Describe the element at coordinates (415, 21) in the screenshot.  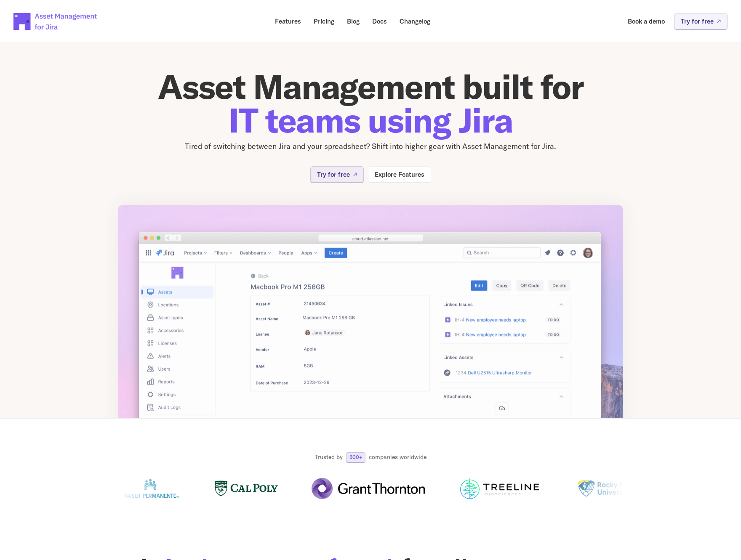
I see `p: Changelog` at that location.